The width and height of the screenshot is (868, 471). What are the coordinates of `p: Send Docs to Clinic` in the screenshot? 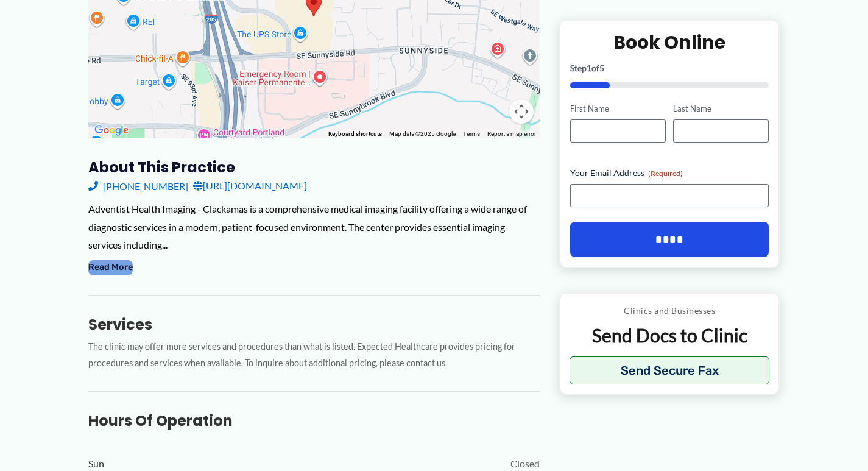 It's located at (669, 335).